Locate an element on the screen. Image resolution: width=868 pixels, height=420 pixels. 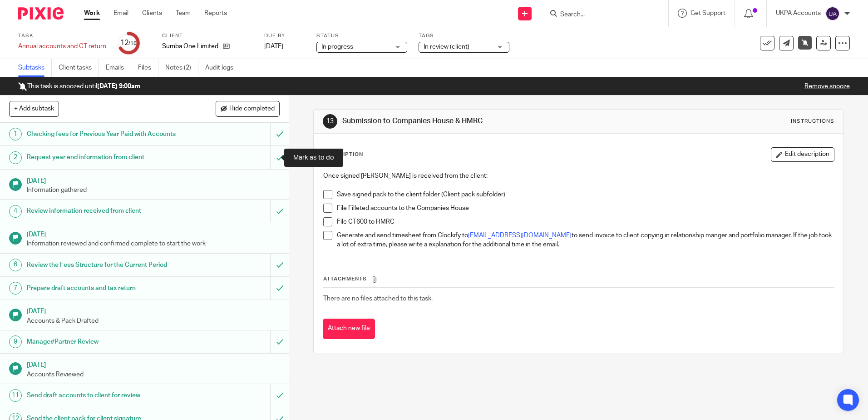
h1: Manager/Partner Review is located at coordinates (105, 342).